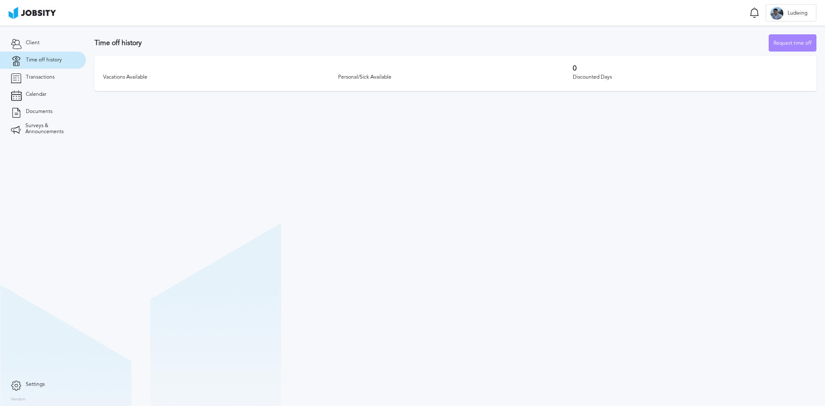 Image resolution: width=825 pixels, height=406 pixels. I want to click on label: Version:, so click(18, 400).